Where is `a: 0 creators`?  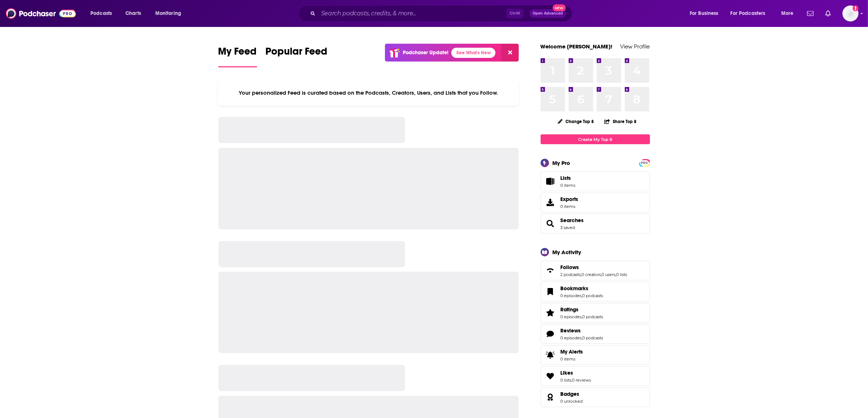
a: 0 creators is located at coordinates (591, 275).